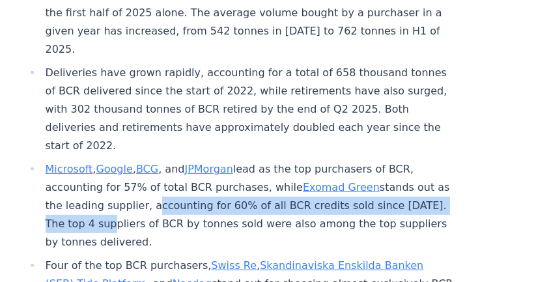  Describe the element at coordinates (249, 109) in the screenshot. I see `li: Deliveries have grown rapidly, accounting for a total of 658 thousand tonnes of BCR delivered sin...` at that location.